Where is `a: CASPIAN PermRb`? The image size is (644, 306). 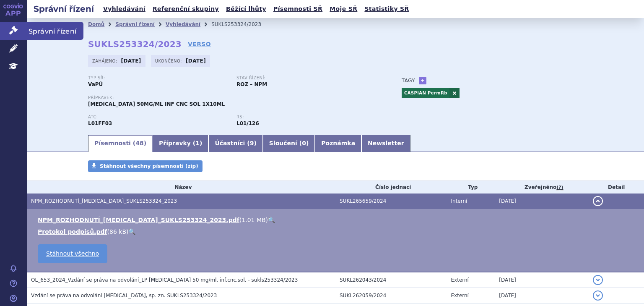
a: CASPIAN PermRb is located at coordinates (426, 93).